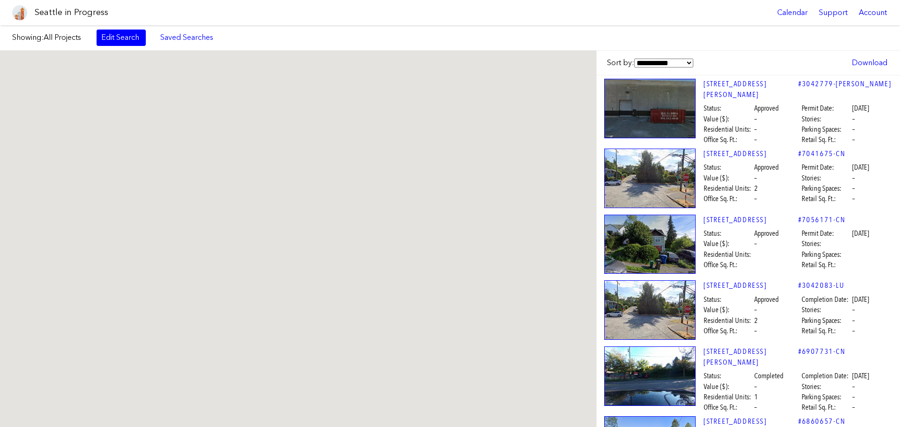 This screenshot has width=900, height=427. I want to click on img: 4146_3RD_AVE_NW_SEATTLE.jpg, so click(649, 178).